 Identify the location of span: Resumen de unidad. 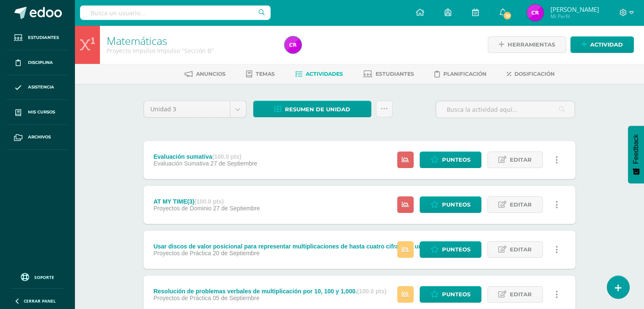
(318, 109).